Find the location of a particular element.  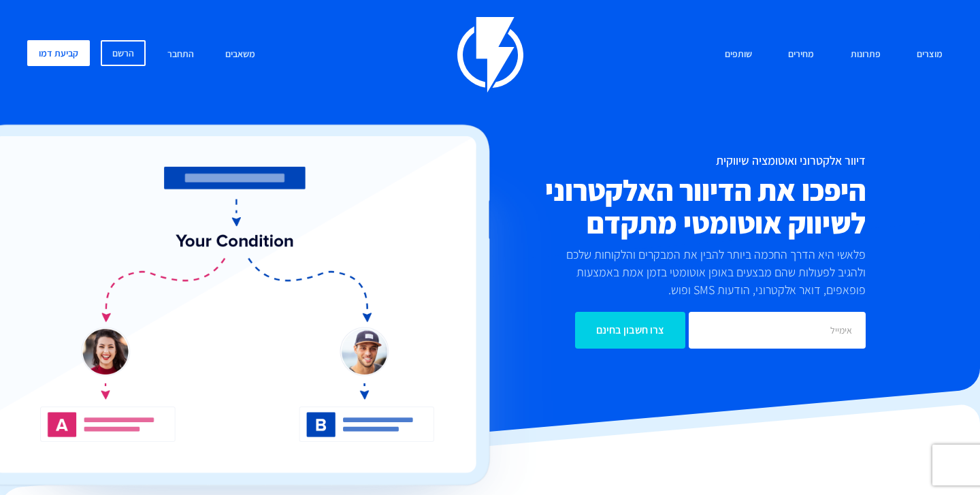

input: אימייל is located at coordinates (778, 331).